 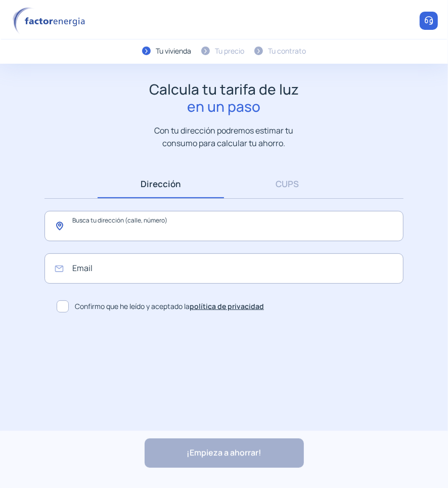 I want to click on p: Con tu dirección podremos estimar tu consumo para calcular tu ahorro., so click(x=224, y=137).